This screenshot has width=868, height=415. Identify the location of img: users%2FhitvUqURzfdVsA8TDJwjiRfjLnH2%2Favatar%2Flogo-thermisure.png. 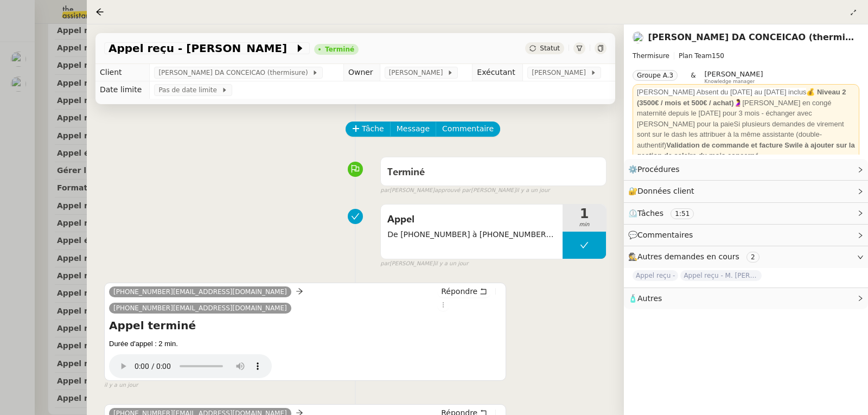
(638, 38).